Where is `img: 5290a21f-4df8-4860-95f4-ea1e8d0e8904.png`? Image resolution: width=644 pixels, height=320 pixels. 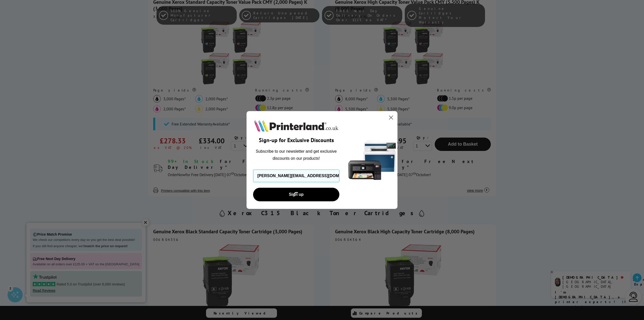
img: 5290a21f-4df8-4860-95f4-ea1e8d0e8904.png is located at coordinates (372, 160).